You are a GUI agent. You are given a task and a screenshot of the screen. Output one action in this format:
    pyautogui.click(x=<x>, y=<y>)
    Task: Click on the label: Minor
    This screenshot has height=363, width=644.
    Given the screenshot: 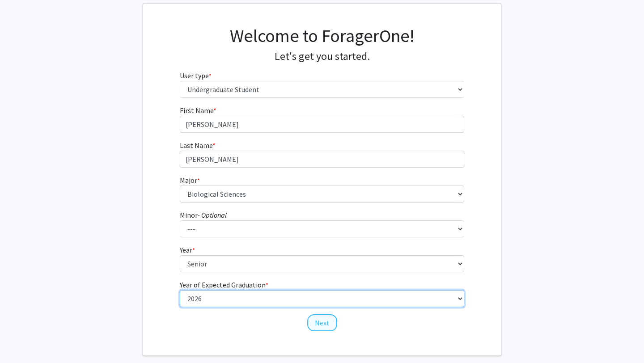 What is the action you would take?
    pyautogui.click(x=203, y=215)
    